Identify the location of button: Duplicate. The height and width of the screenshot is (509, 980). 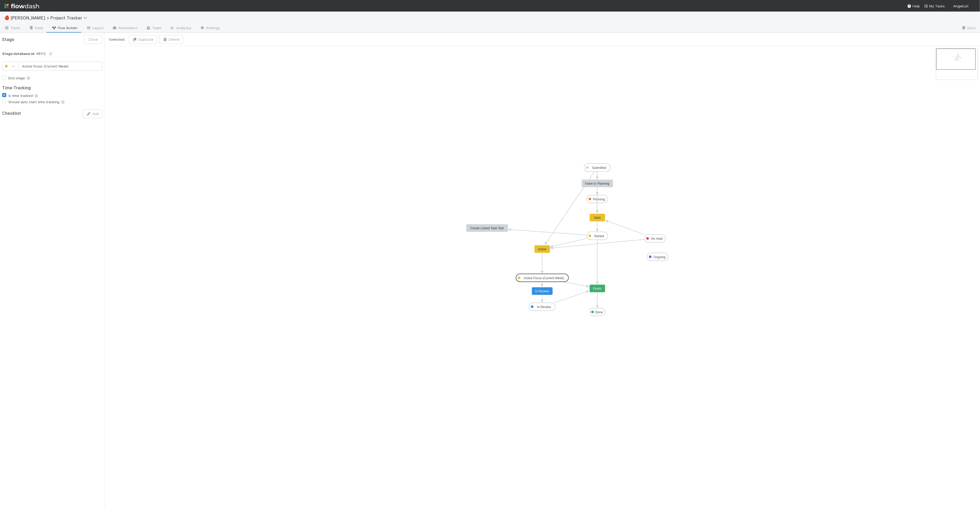
(143, 40).